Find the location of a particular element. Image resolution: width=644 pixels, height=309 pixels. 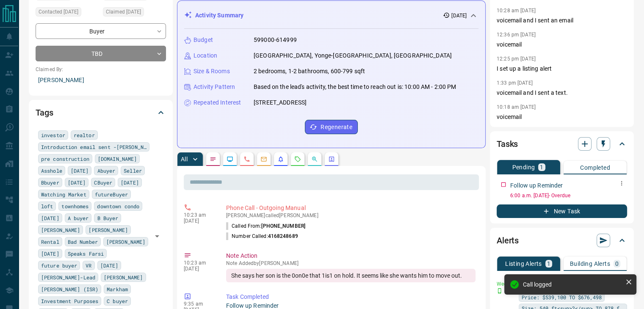

p: Note Action is located at coordinates (351, 255).